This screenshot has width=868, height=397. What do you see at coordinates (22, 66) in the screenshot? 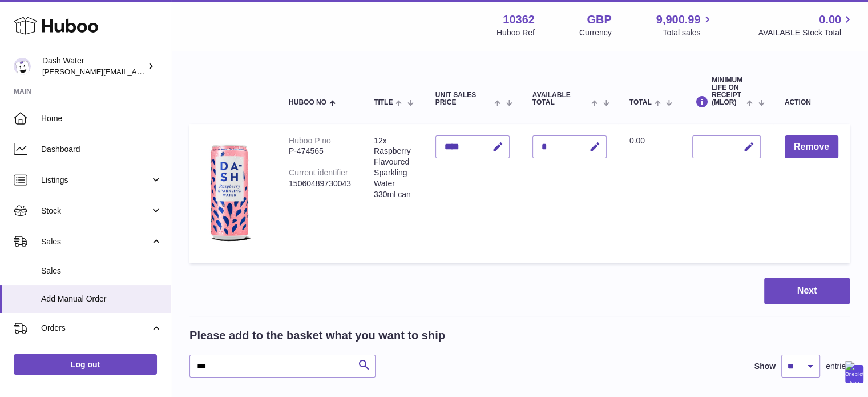
I see `img: james@dash-water.com` at bounding box center [22, 66].